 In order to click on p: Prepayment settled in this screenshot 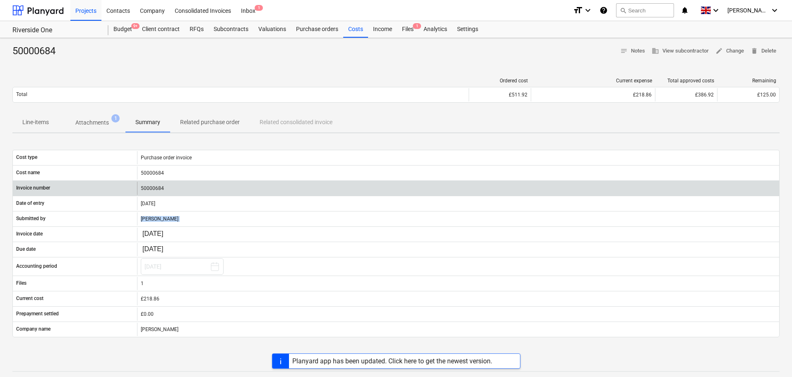, I will do `click(37, 314)`.